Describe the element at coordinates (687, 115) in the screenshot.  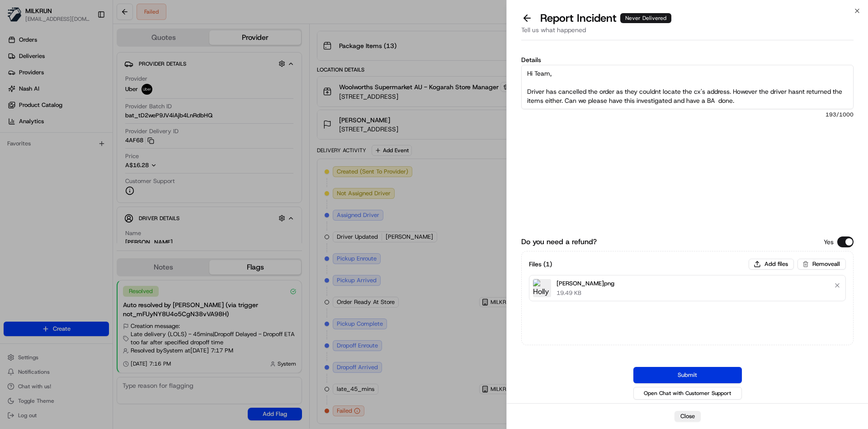
I see `span: 193 /1000` at that location.